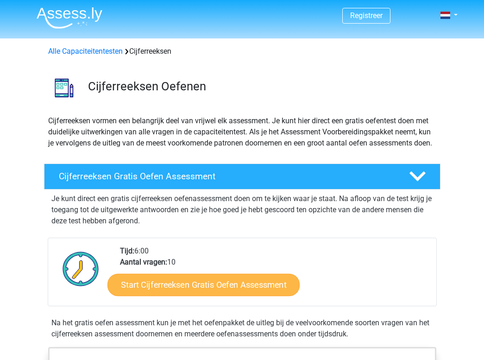 The image size is (484, 360). What do you see at coordinates (260, 86) in the screenshot?
I see `h3: Cijferreeksen Oefenen` at bounding box center [260, 86].